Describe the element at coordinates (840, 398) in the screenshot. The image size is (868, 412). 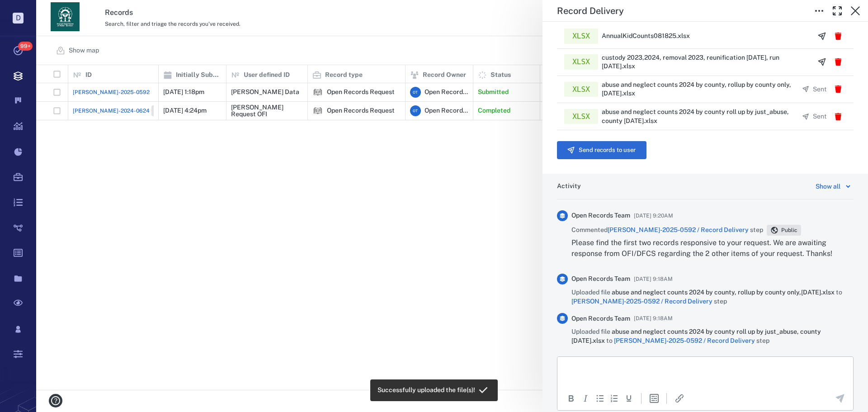
I see `button: Send the comment` at that location.